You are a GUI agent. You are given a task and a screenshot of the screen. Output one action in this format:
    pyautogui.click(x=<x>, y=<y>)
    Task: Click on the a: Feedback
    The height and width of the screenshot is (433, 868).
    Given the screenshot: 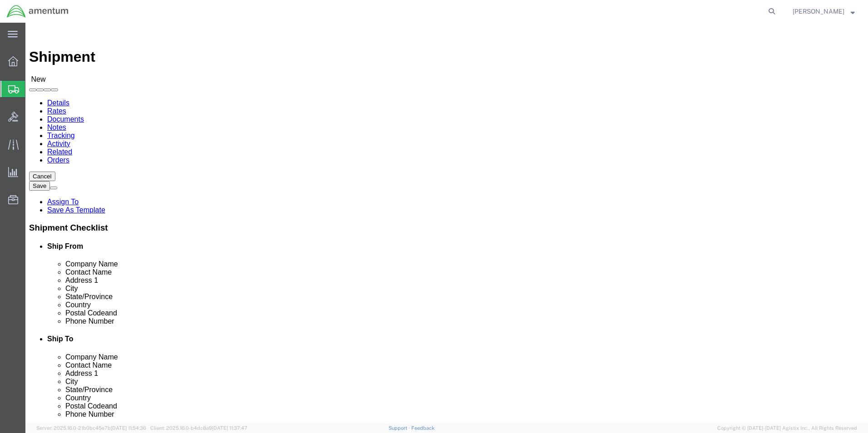 What is the action you would take?
    pyautogui.click(x=423, y=428)
    